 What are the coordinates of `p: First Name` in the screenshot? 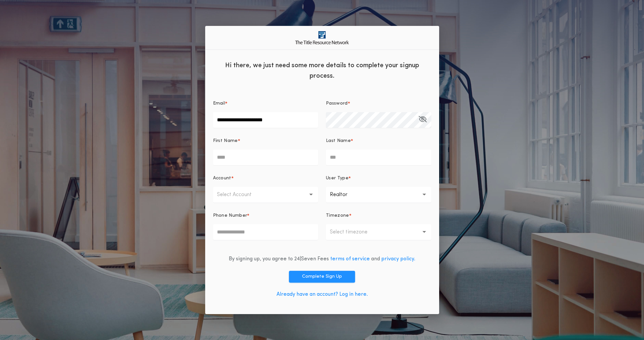 It's located at (225, 141).